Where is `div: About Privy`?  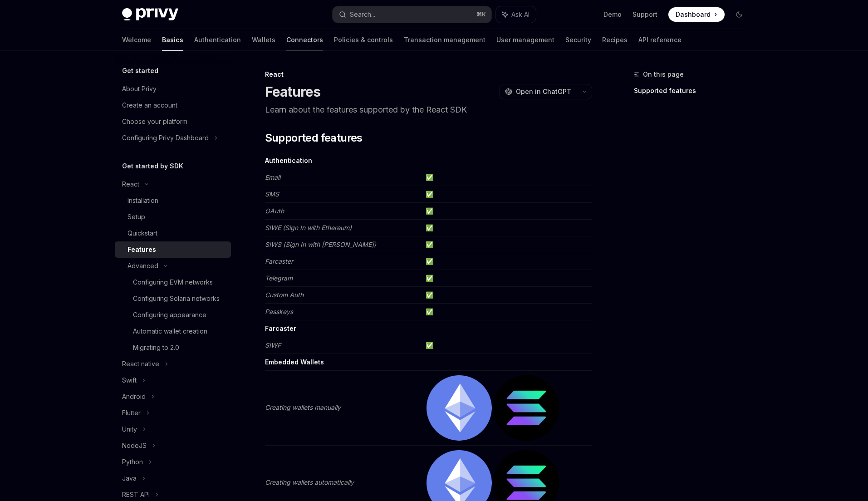 div: About Privy is located at coordinates (139, 89).